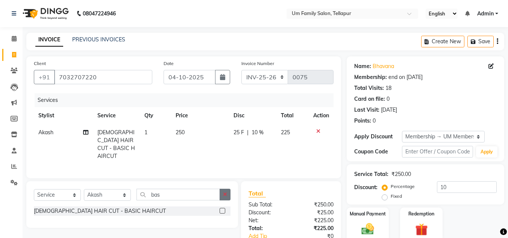 The image size is (508, 238). I want to click on th: Price, so click(200, 115).